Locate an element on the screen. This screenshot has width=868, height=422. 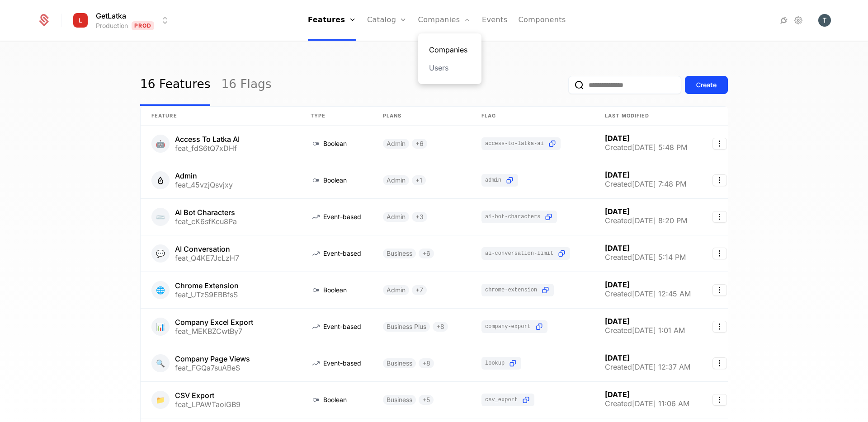
img: Tsovak Harutyunyan is located at coordinates (824, 20).